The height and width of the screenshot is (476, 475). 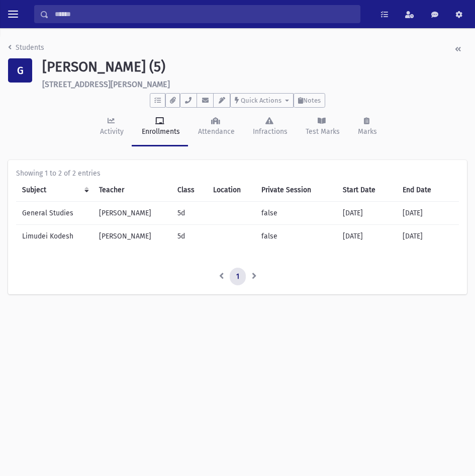 What do you see at coordinates (215, 131) in the screenshot?
I see `div: Attendance` at bounding box center [215, 131].